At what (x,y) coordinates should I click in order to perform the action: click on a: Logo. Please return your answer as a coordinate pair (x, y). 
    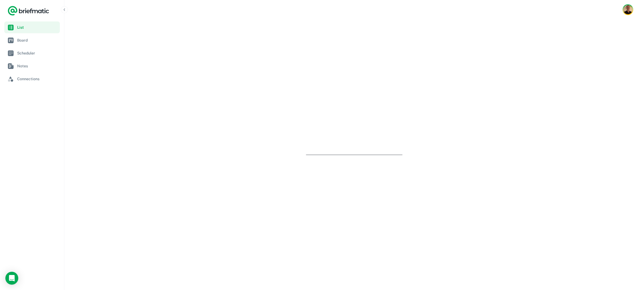
    Looking at the image, I should click on (29, 10).